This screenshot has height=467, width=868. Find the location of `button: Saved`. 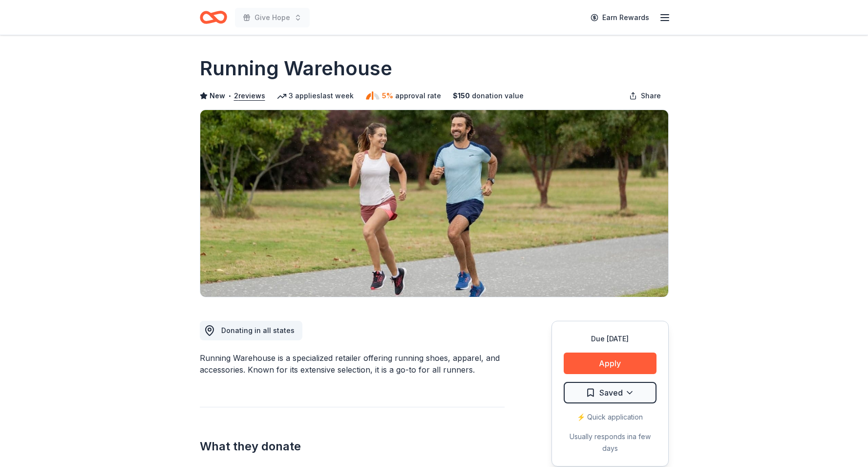

button: Saved is located at coordinates (610, 393).